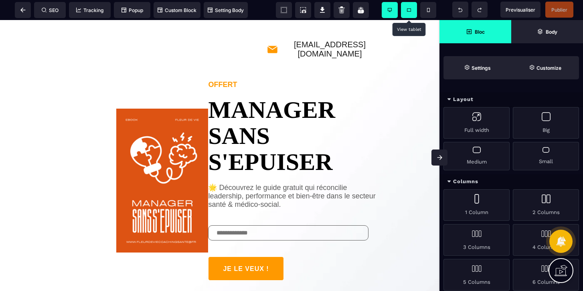 This screenshot has height=291, width=583. What do you see at coordinates (295, 112) in the screenshot?
I see `text: MANAGER SANS S'EPUISER` at bounding box center [295, 112].